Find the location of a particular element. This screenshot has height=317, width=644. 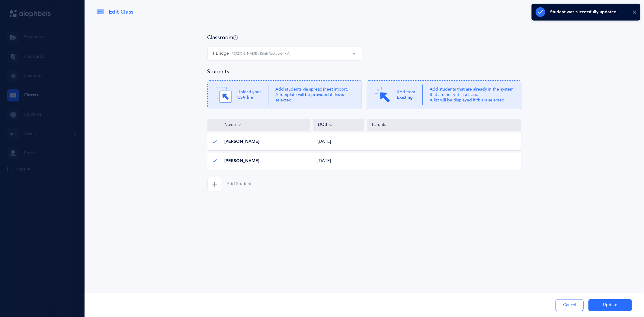

img: Drag.svg is located at coordinates (223, 95).